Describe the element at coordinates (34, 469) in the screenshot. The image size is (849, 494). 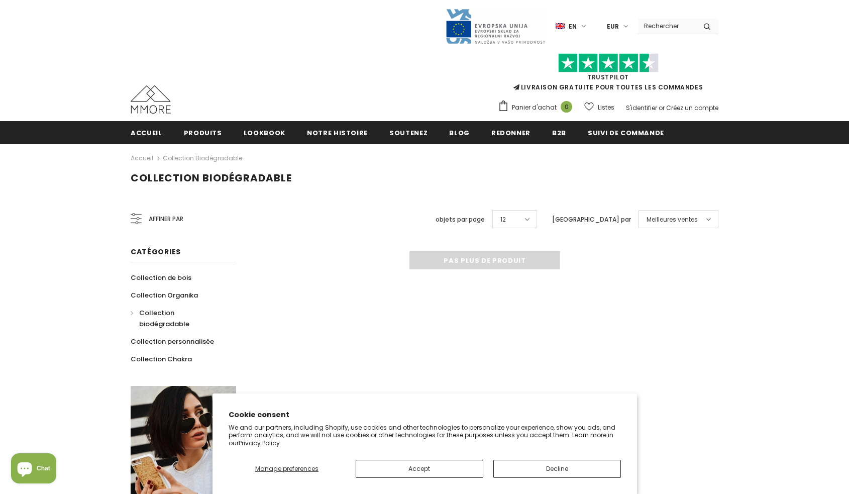
I see `inbox-online-store-chat: Shopify online store chat` at that location.